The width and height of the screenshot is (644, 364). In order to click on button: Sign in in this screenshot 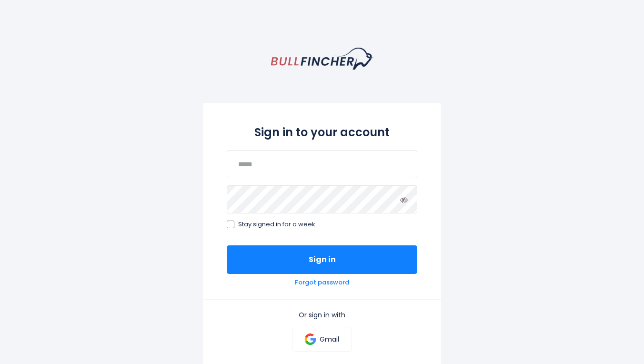, I will do `click(322, 260)`.